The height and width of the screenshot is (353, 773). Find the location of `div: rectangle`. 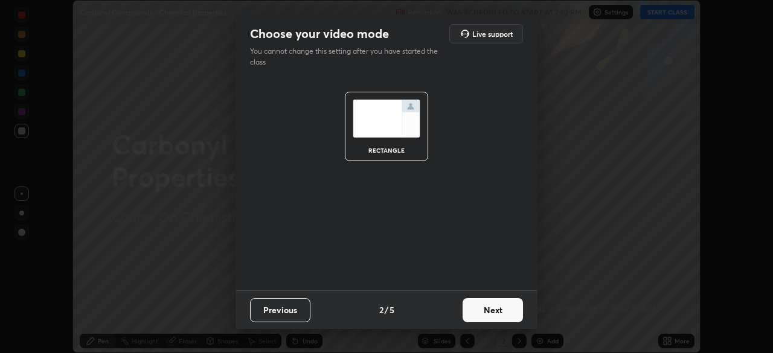

div: rectangle is located at coordinates (386, 150).